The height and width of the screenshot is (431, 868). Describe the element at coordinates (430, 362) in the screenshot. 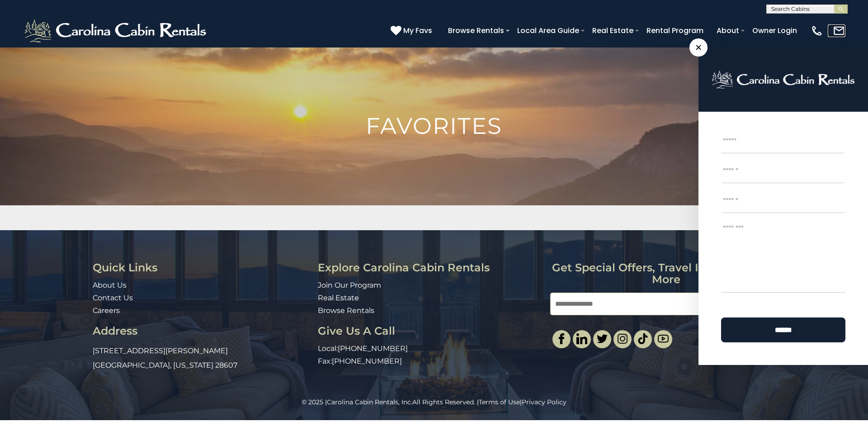

I see `p: Fax:` at that location.